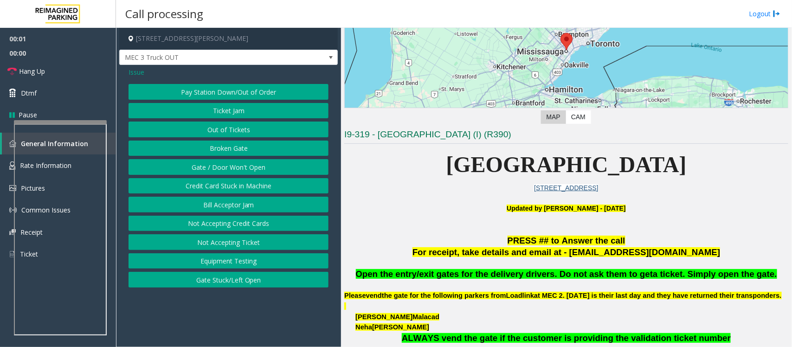 The height and width of the screenshot is (347, 792). Describe the element at coordinates (714, 274) in the screenshot. I see `span: a ticket. Simply open the gate.` at that location.